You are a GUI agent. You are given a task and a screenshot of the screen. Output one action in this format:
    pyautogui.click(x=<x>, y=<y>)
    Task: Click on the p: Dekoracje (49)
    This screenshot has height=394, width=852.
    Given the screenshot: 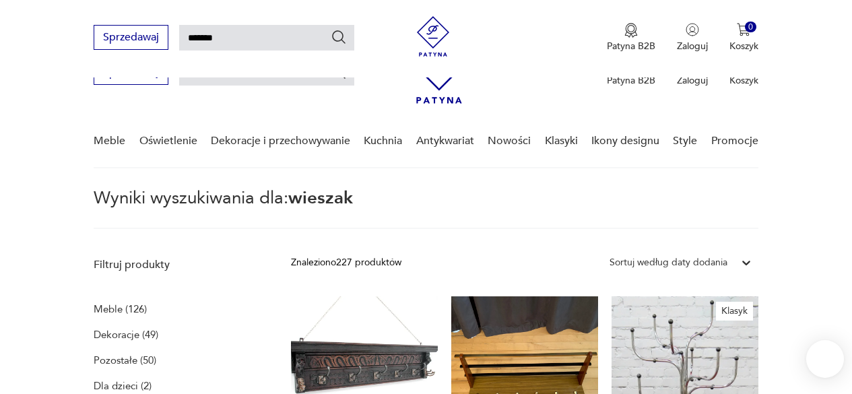 What is the action you would take?
    pyautogui.click(x=126, y=335)
    